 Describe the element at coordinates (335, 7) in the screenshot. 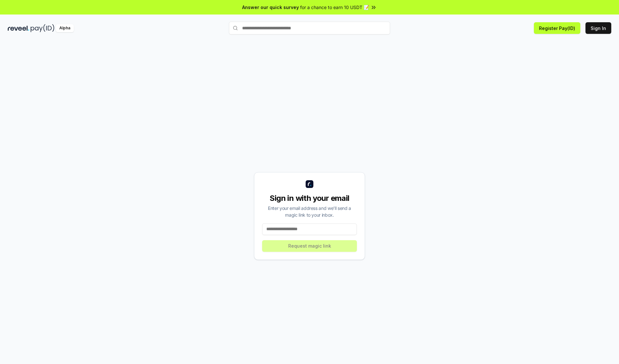

I see `span: for a chance to earn 10 USDT 📝` at that location.